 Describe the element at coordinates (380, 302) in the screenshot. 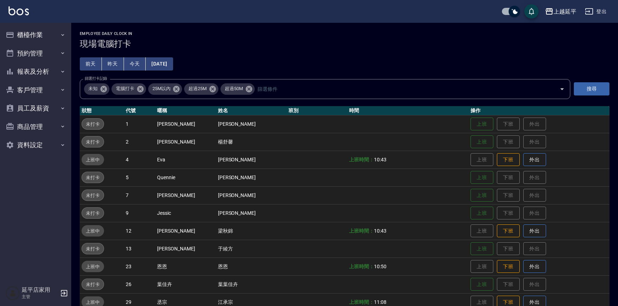

I see `span: 11:08` at that location.